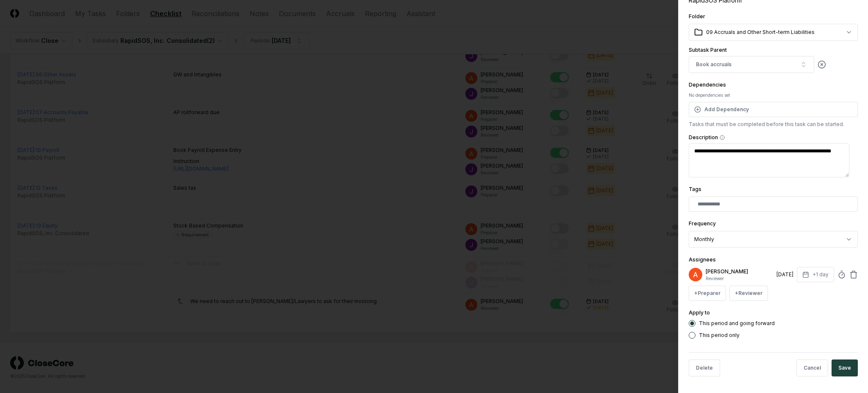 This screenshot has width=868, height=393. Describe the element at coordinates (697, 16) in the screenshot. I see `label: Folder` at that location.